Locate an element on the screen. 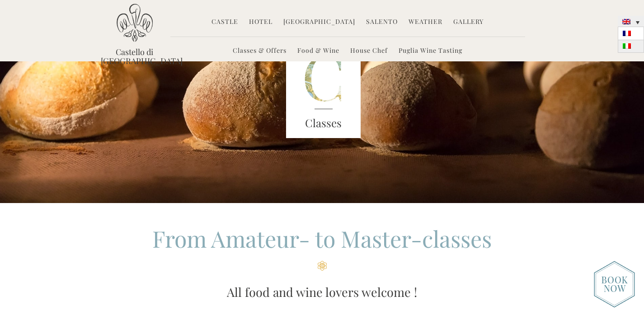  a: Food & Wine is located at coordinates (318, 51).